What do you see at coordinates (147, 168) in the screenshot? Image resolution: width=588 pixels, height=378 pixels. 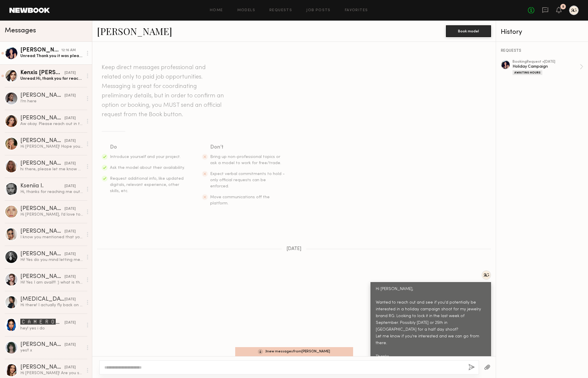 I see `span: Ask the model about their availability.` at bounding box center [147, 168].